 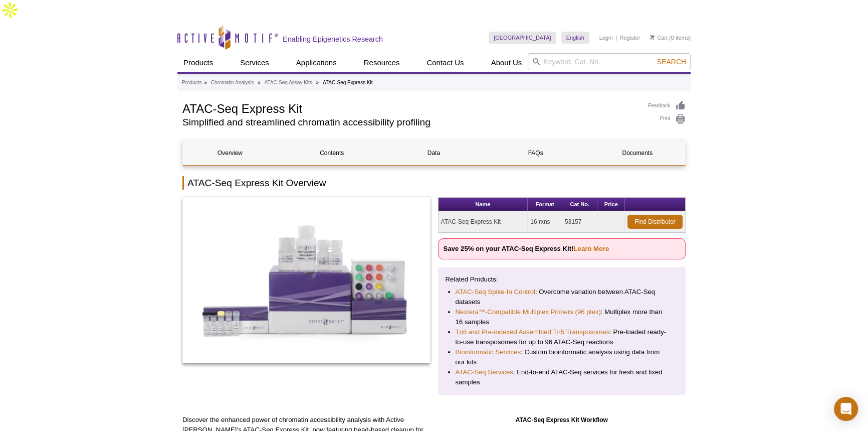 What do you see at coordinates (545, 222) in the screenshot?
I see `td: 16 rxns` at bounding box center [545, 222].